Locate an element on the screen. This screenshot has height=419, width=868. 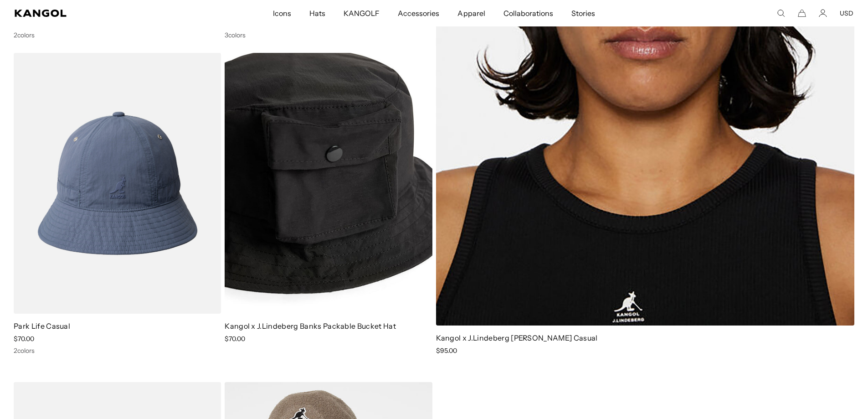
button: Cart is located at coordinates (802, 13).